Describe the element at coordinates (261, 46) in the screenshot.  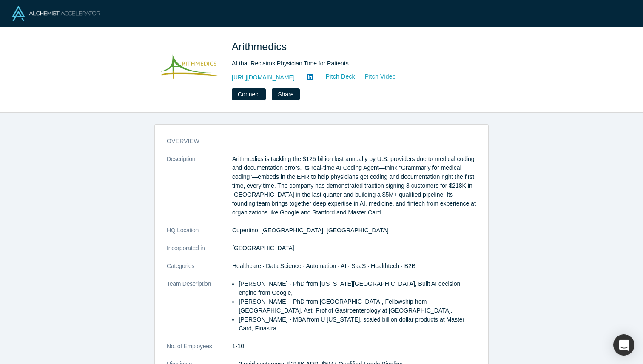
I see `span: Arithmedics` at that location.